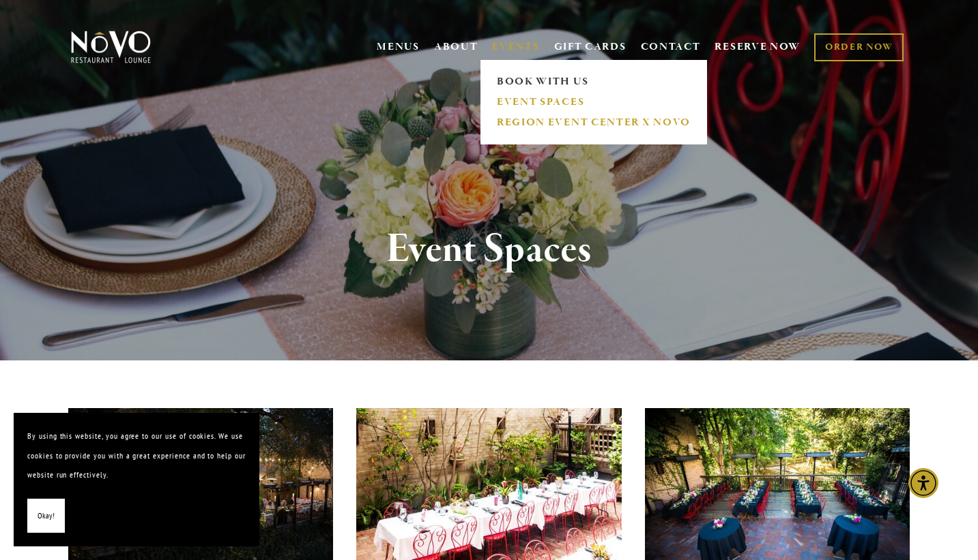 This screenshot has width=978, height=560. Describe the element at coordinates (593, 102) in the screenshot. I see `a: EVENT SPACES` at that location.